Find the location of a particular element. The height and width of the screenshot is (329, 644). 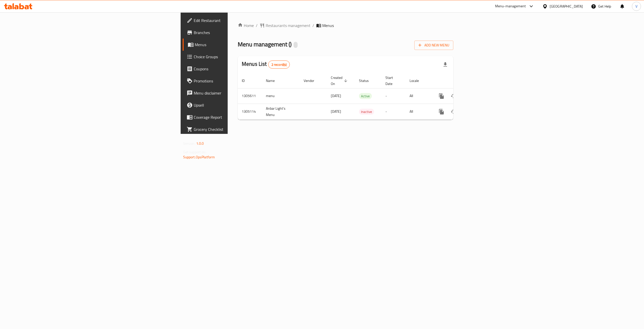

a: Menu disclaimer is located at coordinates (235, 93).